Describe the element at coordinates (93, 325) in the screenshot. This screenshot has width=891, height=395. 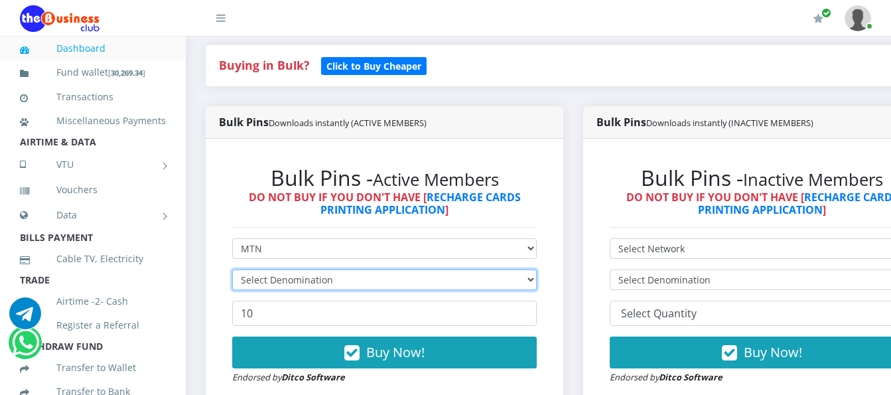
I see `a: Register a Referral` at that location.